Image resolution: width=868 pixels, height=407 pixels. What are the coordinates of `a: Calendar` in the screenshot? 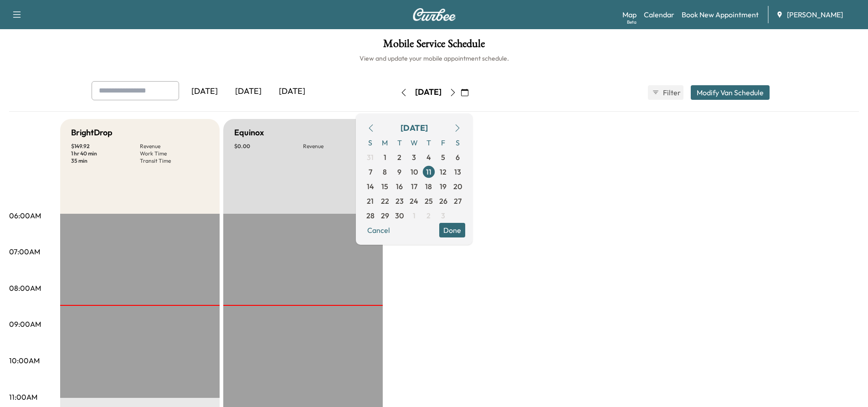 It's located at (659, 15).